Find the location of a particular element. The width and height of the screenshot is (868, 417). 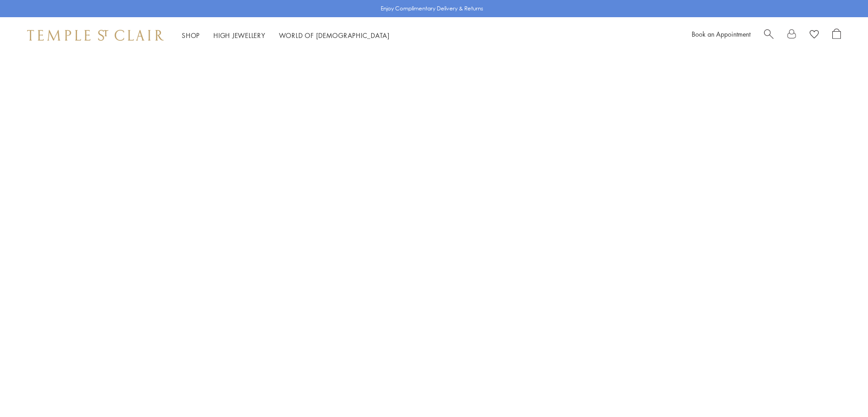

a: Book an Appointment is located at coordinates (721, 34).